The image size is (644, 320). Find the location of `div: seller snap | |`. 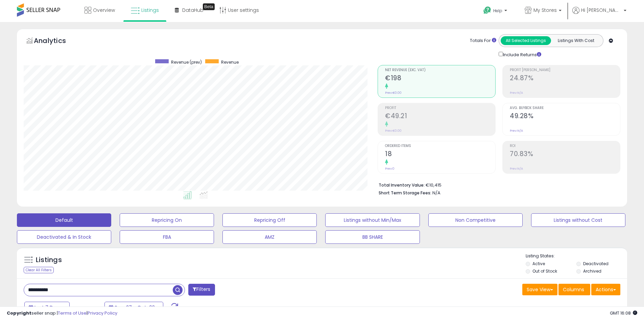

div: seller snap | | is located at coordinates (62, 313).